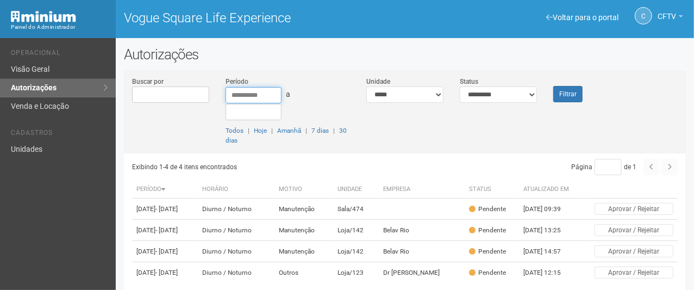 Image resolution: width=694 pixels, height=290 pixels. I want to click on th: Atualizado em, so click(549, 189).